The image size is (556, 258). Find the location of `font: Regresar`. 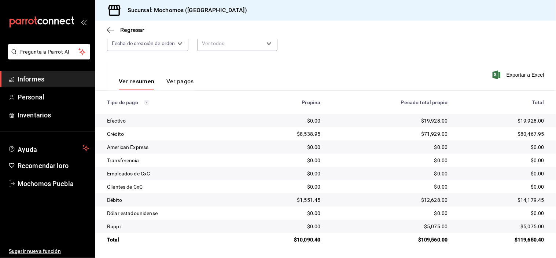

font: Regresar is located at coordinates (132, 30).